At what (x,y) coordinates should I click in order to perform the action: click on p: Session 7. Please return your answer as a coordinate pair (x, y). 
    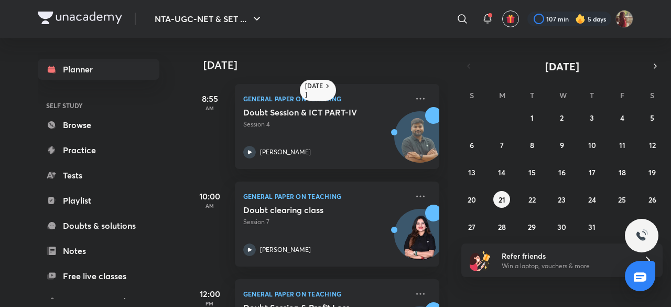
    Looking at the image, I should click on (325, 222).